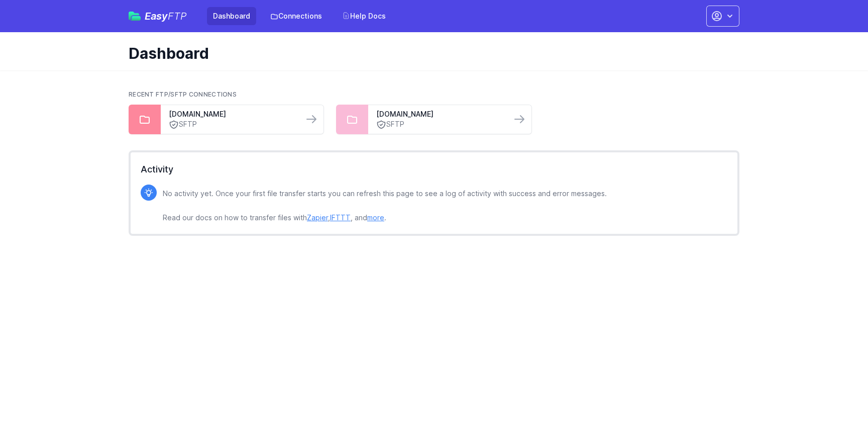 Image resolution: width=868 pixels, height=440 pixels. I want to click on a: Dashboard, so click(232, 16).